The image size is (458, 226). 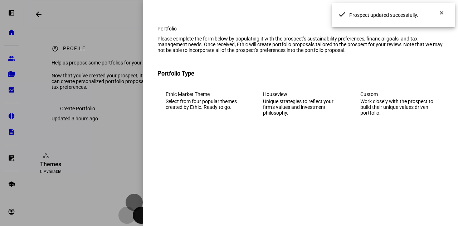 I want to click on div: Ethic Market Theme, so click(x=203, y=94).